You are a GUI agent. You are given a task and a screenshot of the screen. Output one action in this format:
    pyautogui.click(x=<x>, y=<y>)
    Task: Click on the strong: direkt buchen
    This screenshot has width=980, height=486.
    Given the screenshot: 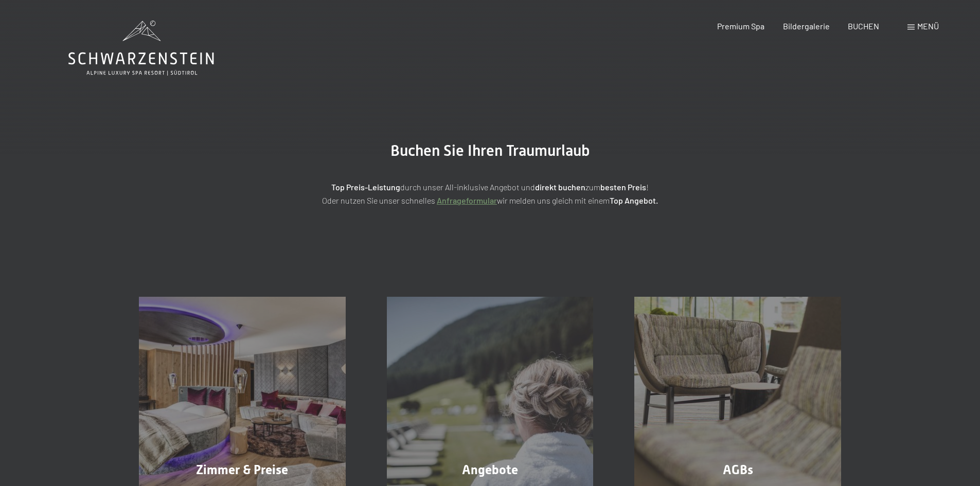 What is the action you would take?
    pyautogui.click(x=560, y=186)
    